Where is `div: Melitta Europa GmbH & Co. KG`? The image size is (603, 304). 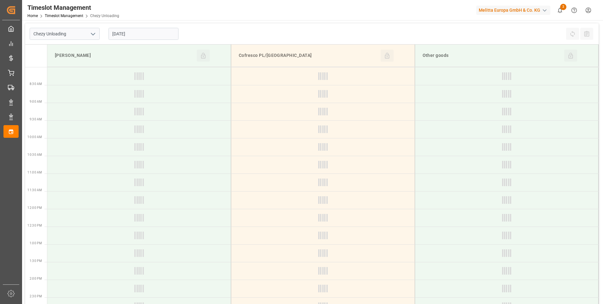 div: Melitta Europa GmbH & Co. KG is located at coordinates (514, 10).